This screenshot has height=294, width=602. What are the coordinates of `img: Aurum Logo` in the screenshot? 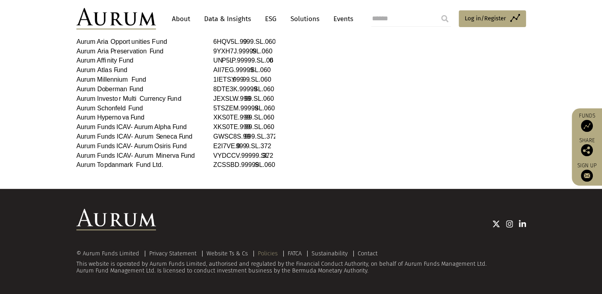 It's located at (116, 219).